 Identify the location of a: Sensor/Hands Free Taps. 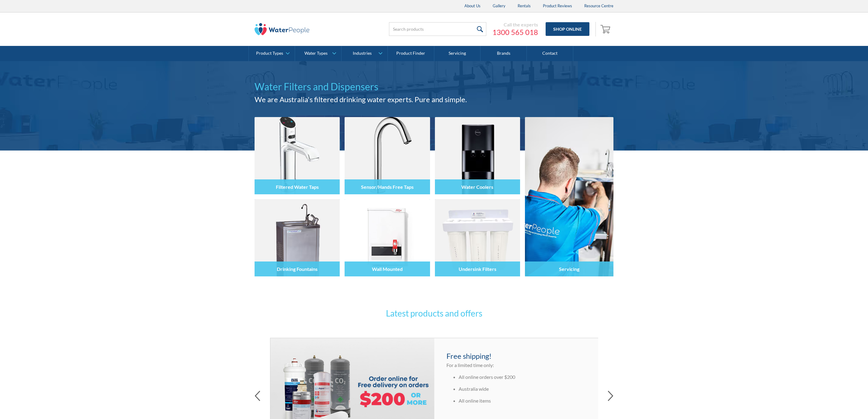
(387, 155).